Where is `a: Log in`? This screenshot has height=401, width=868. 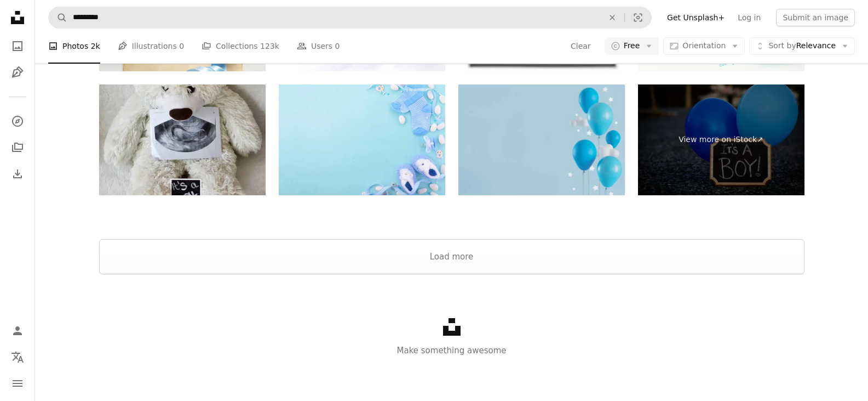
a: Log in is located at coordinates (749, 17).